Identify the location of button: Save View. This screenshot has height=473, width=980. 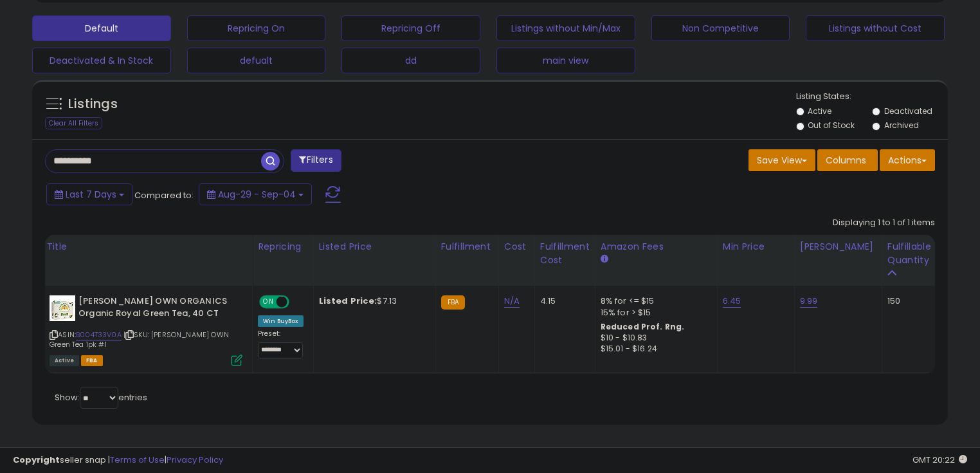
(782, 160).